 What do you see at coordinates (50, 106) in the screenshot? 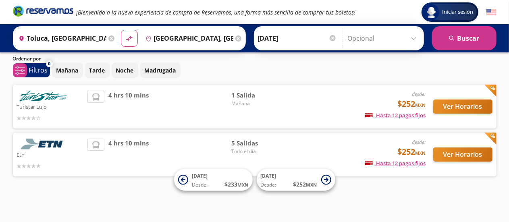
I see `p: Turistar Lujo` at bounding box center [50, 106].